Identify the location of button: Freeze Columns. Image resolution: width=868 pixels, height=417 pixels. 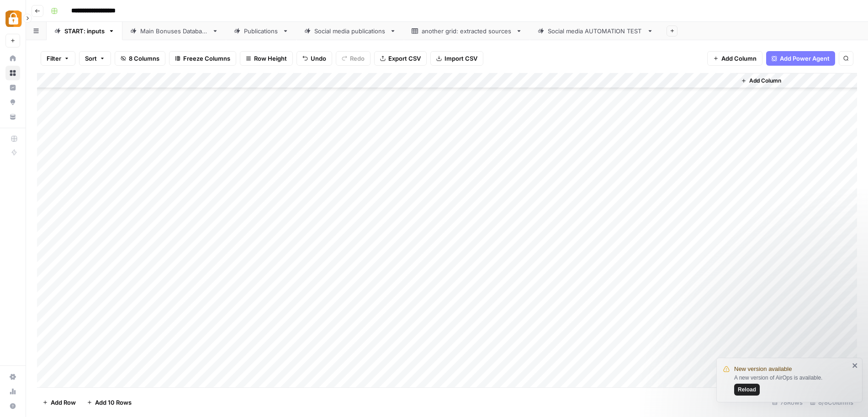
(202, 58).